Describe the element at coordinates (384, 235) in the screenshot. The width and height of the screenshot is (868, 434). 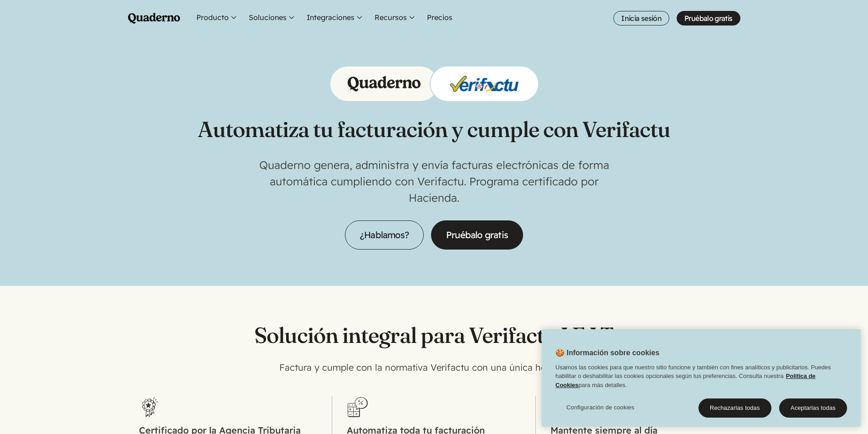
I see `a: ¿Hablamos?` at that location.